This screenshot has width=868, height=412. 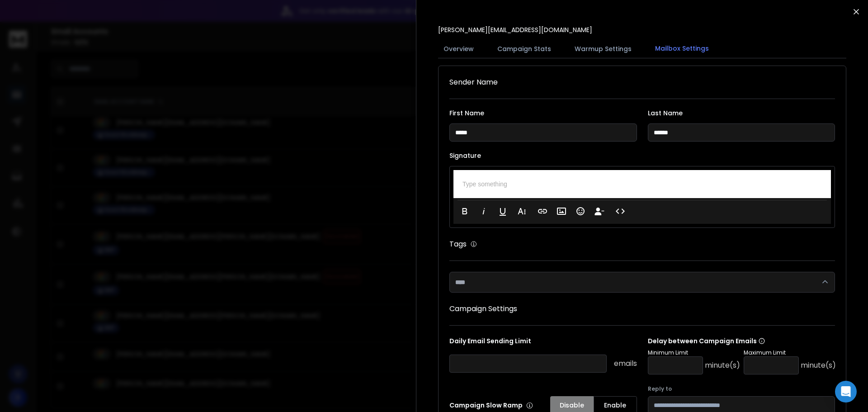 What do you see at coordinates (603, 49) in the screenshot?
I see `button: Warmup Settings` at bounding box center [603, 49].